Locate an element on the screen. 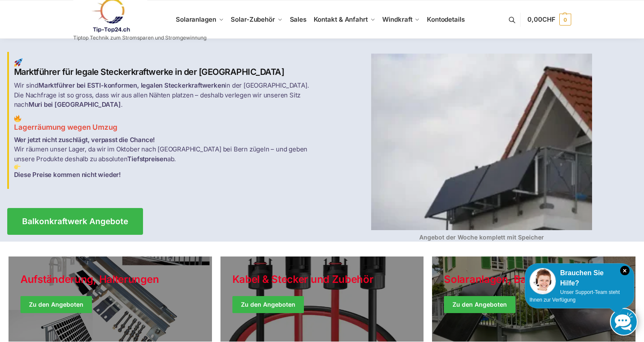 This screenshot has width=644, height=342. strong: Diese Preise kommen nicht wieder! is located at coordinates (67, 174).